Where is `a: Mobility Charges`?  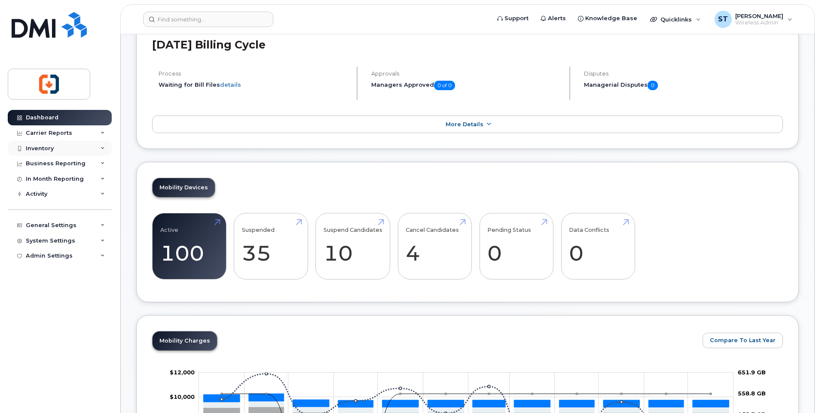
a: Mobility Charges is located at coordinates (185, 341).